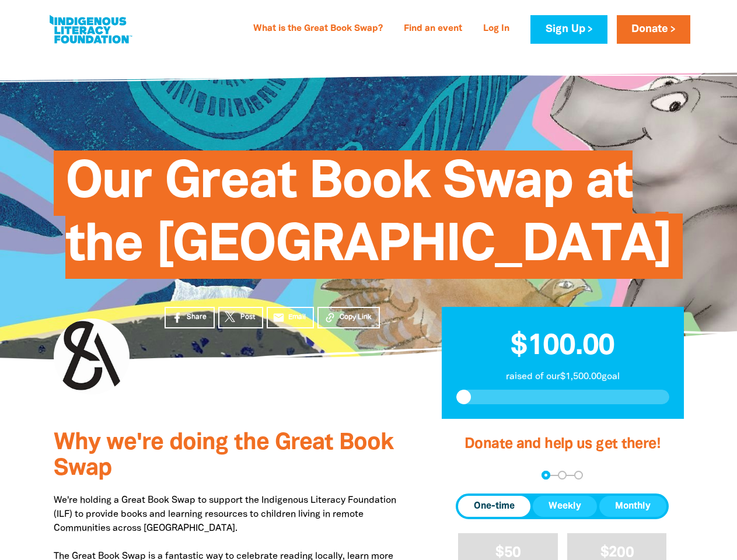  What do you see at coordinates (247, 317) in the screenshot?
I see `span: Post` at bounding box center [247, 317].